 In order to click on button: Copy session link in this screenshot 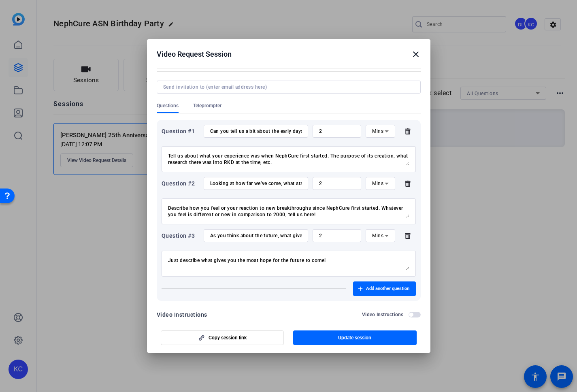, I will do `click(222, 338)`.